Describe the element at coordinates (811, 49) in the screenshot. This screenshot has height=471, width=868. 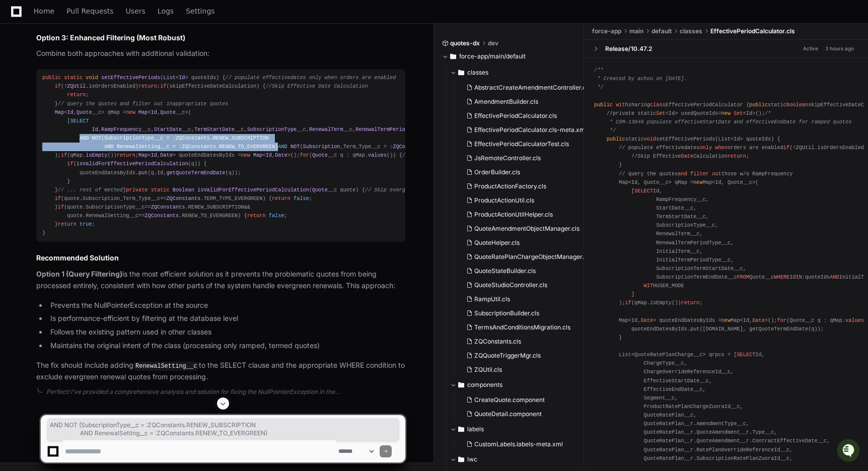
I see `span: Active` at that location.